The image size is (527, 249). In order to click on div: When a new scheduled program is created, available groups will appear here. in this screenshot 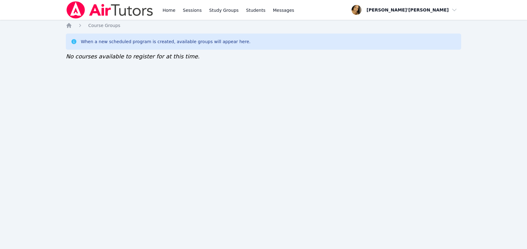, I will do `click(165, 42)`.